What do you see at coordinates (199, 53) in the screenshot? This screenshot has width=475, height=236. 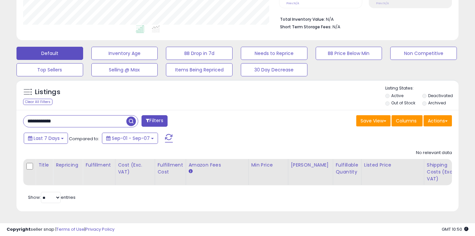 I see `button: BB Drop in 7d` at bounding box center [199, 53].